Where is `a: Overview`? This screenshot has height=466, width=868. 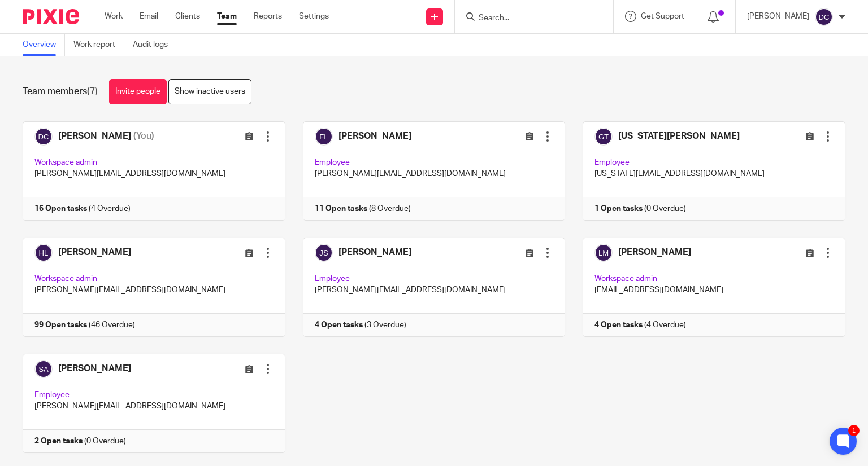 a: Overview is located at coordinates (43, 45).